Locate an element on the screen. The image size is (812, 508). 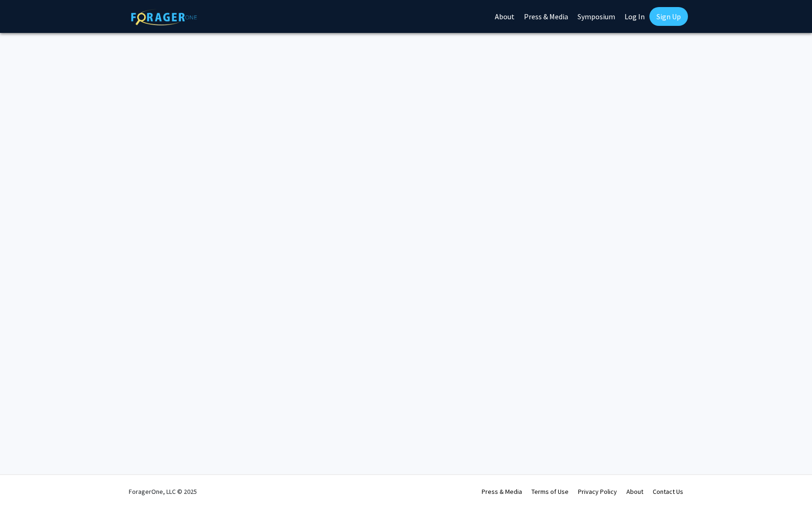
img: ForagerOne Logo is located at coordinates (164, 17).